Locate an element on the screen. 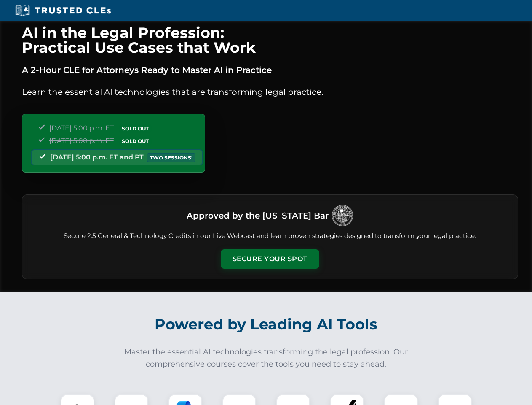 The image size is (532, 405). img: Trusted CLEs is located at coordinates (63, 11).